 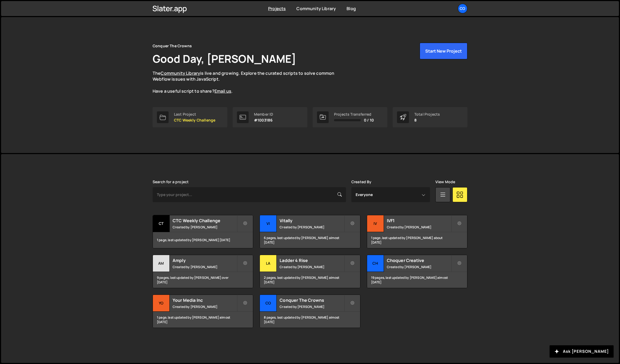 What do you see at coordinates (375, 263) in the screenshot?
I see `div: Ch` at bounding box center [375, 263].